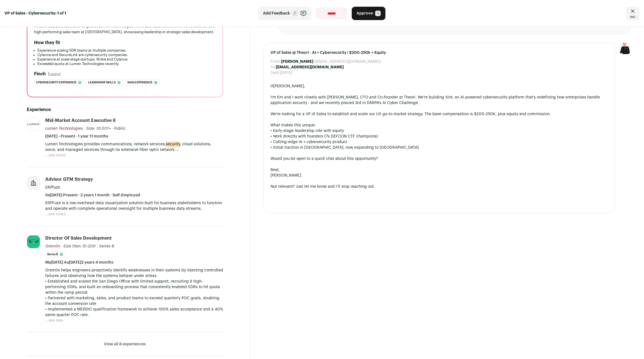 The width and height of the screenshot is (644, 359). Describe the element at coordinates (125, 109) in the screenshot. I see `h2: Experience` at that location.